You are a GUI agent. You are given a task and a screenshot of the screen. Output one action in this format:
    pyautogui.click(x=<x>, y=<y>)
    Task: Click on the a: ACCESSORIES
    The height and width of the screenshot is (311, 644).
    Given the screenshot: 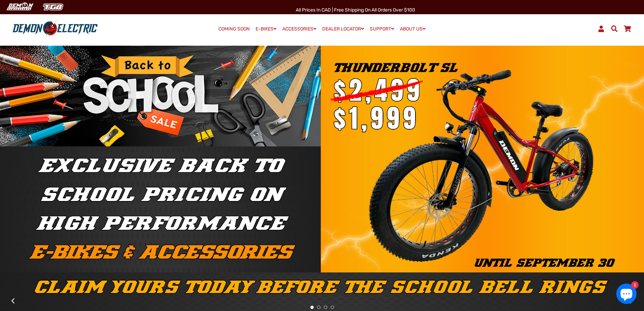 What is the action you would take?
    pyautogui.click(x=299, y=29)
    